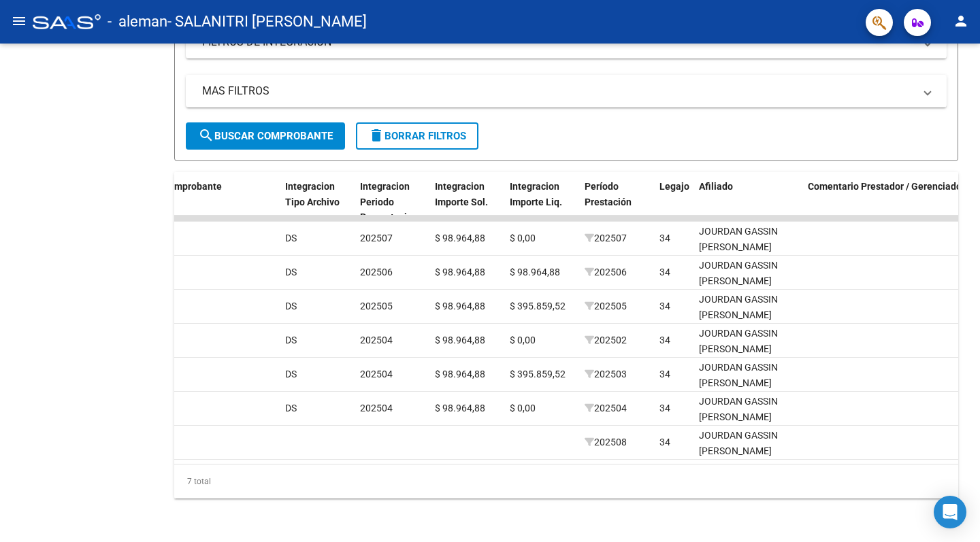 The width and height of the screenshot is (980, 542). Describe the element at coordinates (617, 202) in the screenshot. I see `datatable-header-cell: Período Prestación` at that location.